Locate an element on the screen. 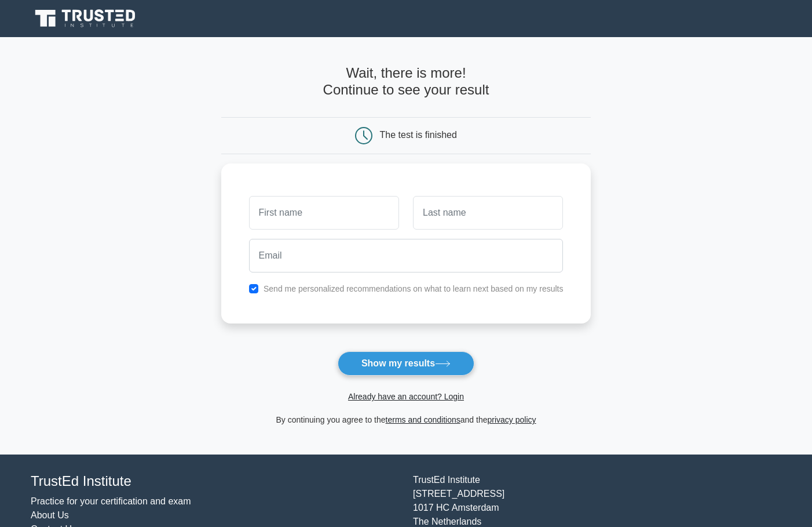  a: Practice for your certification and exam is located at coordinates (111, 501).